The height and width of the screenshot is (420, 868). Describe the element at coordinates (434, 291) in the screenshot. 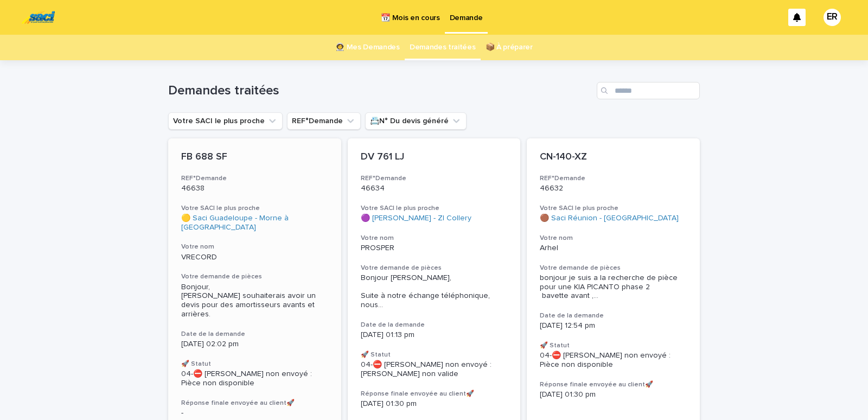

I see `div: Bonjour Monsieur WILLIAM, Suite à notre échange téléphonique, nous vous prions de bien vouloir ét...` at that location.